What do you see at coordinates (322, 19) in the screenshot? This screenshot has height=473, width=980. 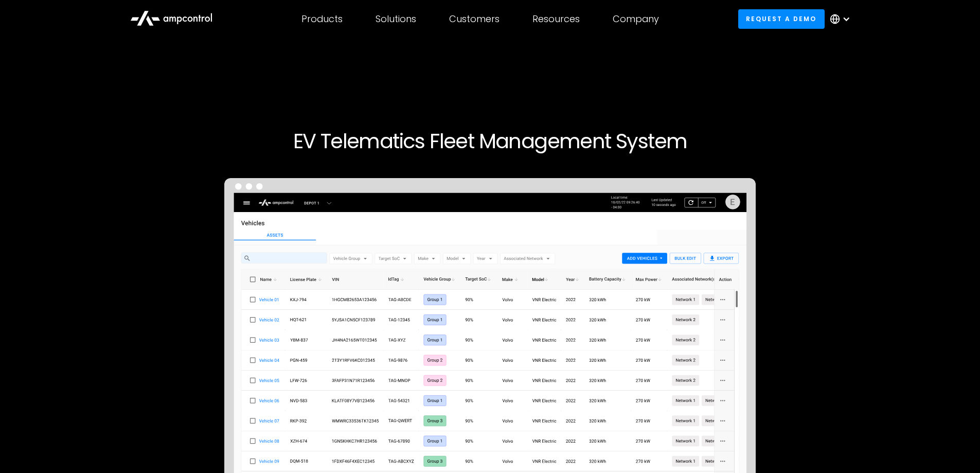 I see `div: Products` at bounding box center [322, 19].